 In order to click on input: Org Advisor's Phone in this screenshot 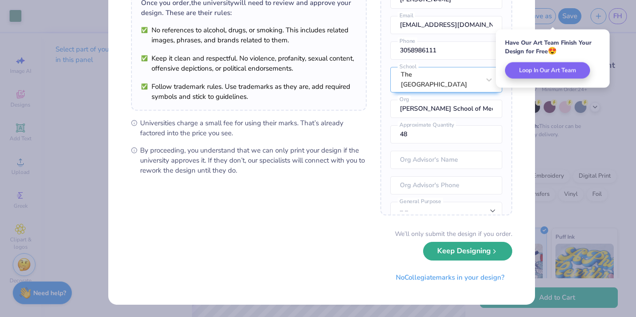, I will do `click(446, 185)`.